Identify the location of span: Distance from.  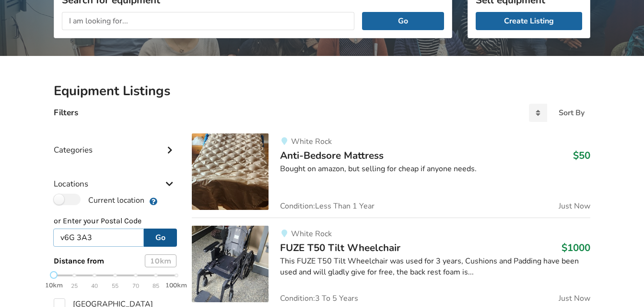
(78, 261).